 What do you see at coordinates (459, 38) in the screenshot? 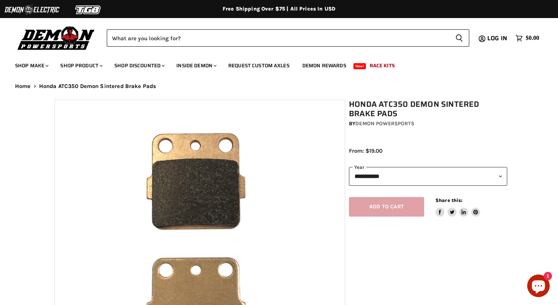
I see `button: Search` at bounding box center [459, 38].